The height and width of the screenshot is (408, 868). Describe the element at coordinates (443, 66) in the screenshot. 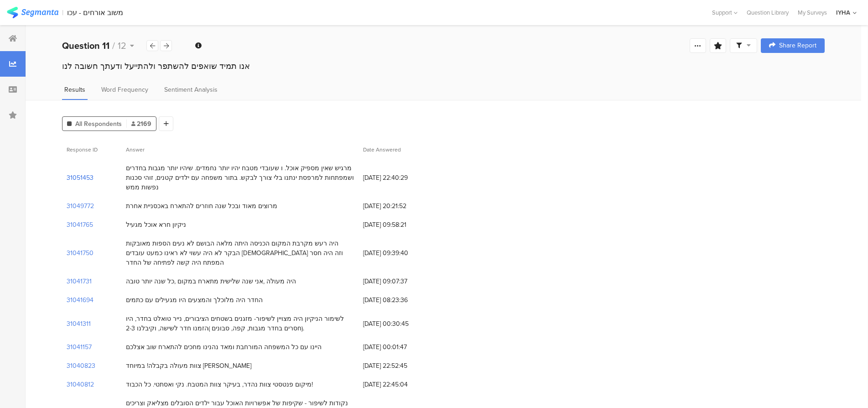

I see `div: אנו תמיד שואפים להשתפר ולהתייעל ודעתך חשובה לנו` at that location.